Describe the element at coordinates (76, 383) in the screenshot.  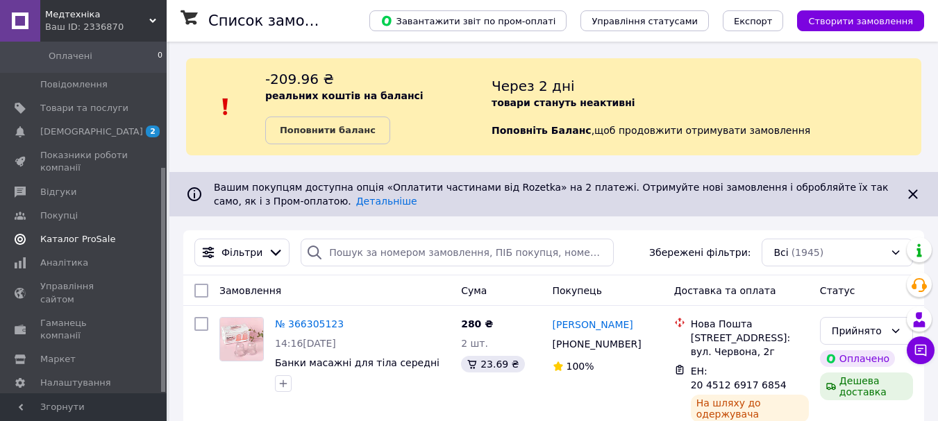
I see `span: Налаштування` at that location.